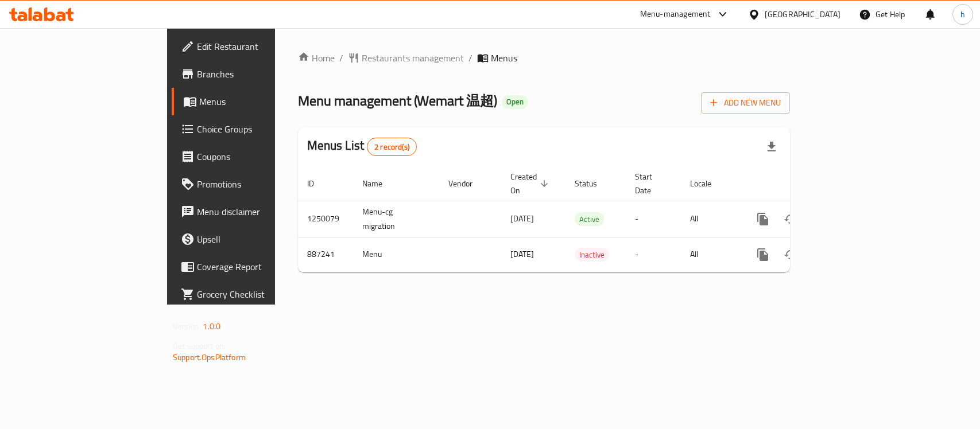 The height and width of the screenshot is (429, 980). Describe the element at coordinates (589, 219) in the screenshot. I see `div: Active` at that location.